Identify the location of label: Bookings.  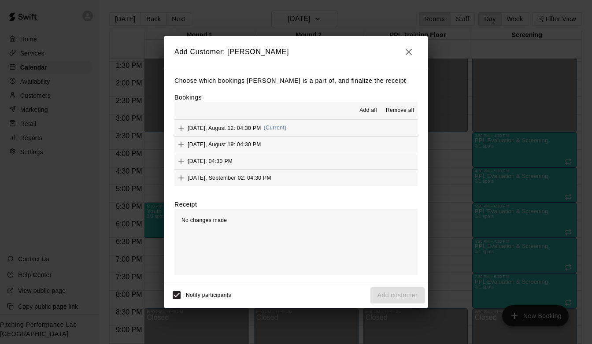
(188, 97).